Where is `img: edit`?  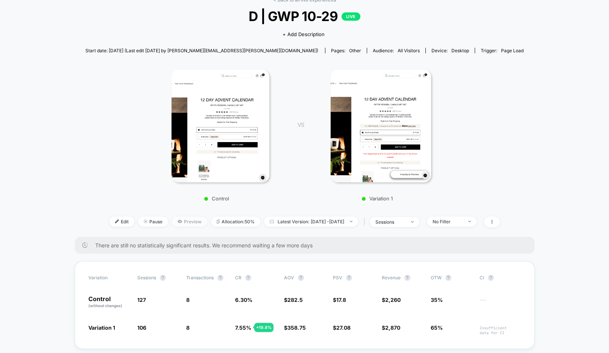 img: edit is located at coordinates (117, 221).